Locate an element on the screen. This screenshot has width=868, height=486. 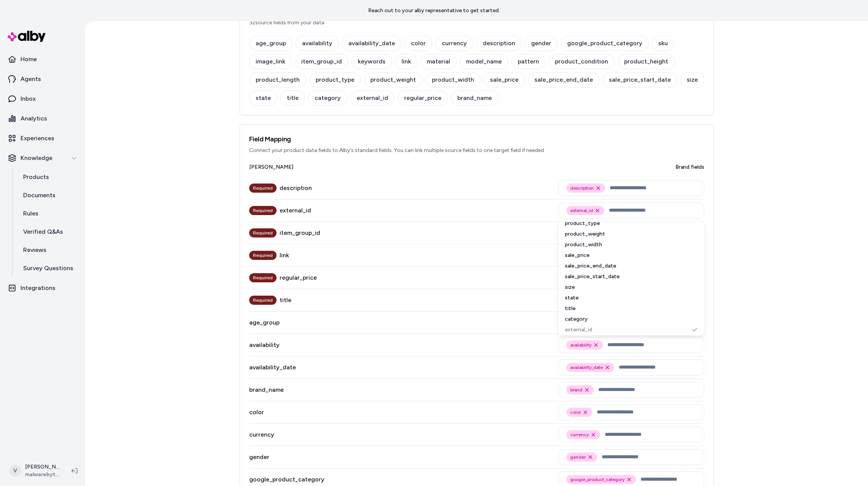
p: Products is located at coordinates (36, 177).